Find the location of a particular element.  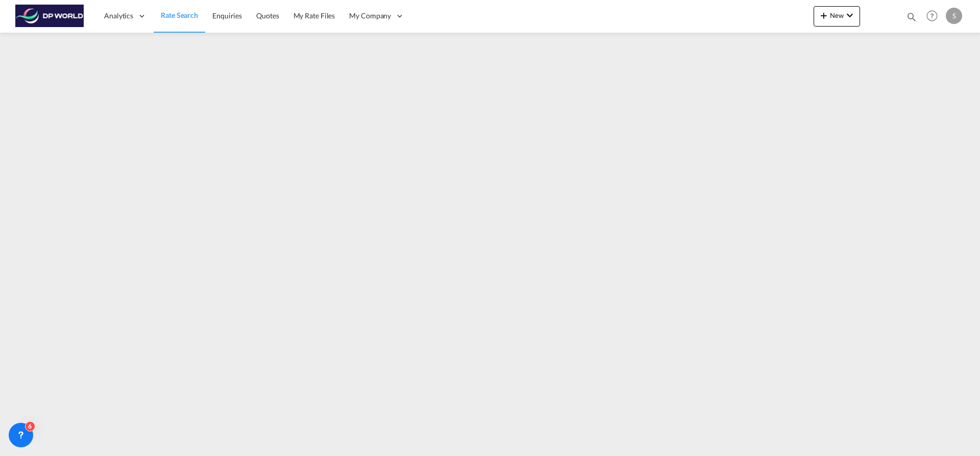

md-icon: icon-plus 400-fg is located at coordinates (824, 15).